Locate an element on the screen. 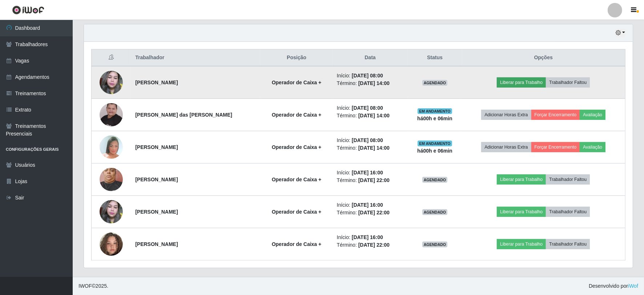 The height and width of the screenshot is (295, 644). span: © 2025 . is located at coordinates (94, 286).